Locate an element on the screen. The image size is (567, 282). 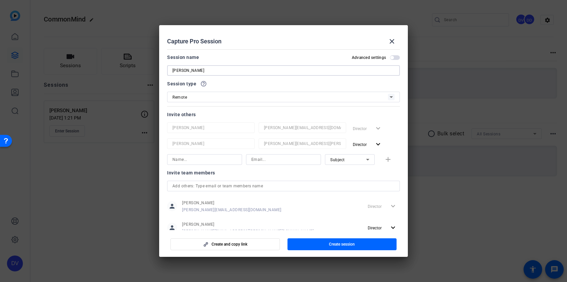
div: Invite others is located at coordinates (283, 115).